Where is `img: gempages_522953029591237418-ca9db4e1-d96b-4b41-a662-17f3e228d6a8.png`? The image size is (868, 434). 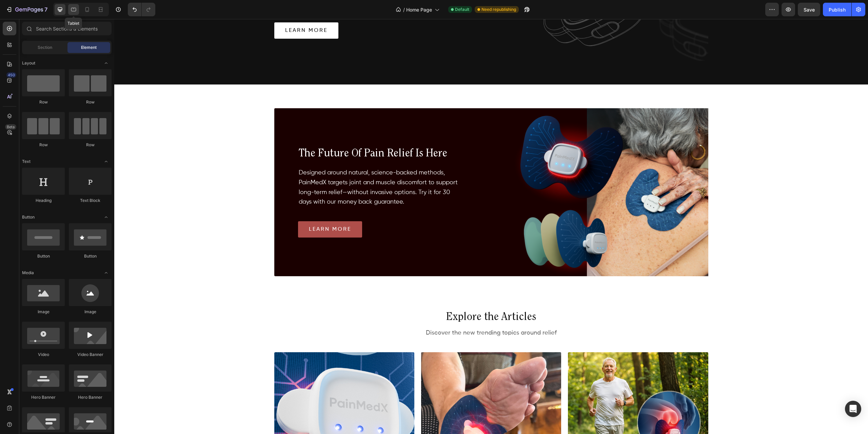
img: gempages_522953029591237418-ca9db4e1-d96b-4b41-a662-17f3e228d6a8.png is located at coordinates (489, 173).